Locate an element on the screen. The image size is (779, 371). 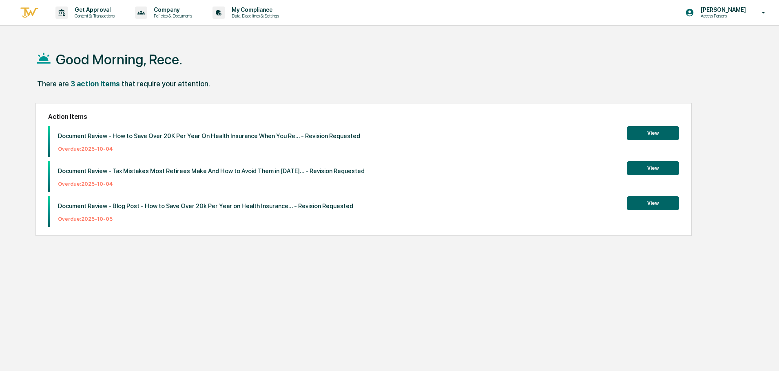
img: logo is located at coordinates (29, 13).